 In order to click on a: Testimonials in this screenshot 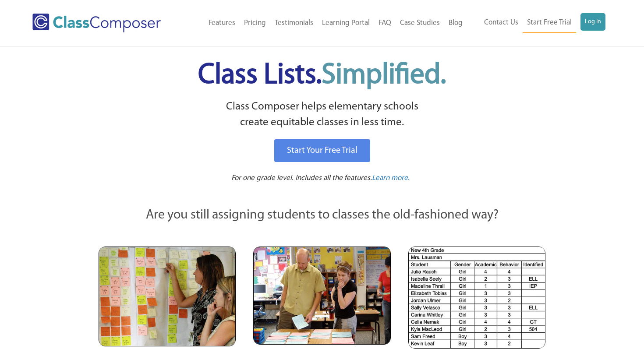, I will do `click(294, 23)`.